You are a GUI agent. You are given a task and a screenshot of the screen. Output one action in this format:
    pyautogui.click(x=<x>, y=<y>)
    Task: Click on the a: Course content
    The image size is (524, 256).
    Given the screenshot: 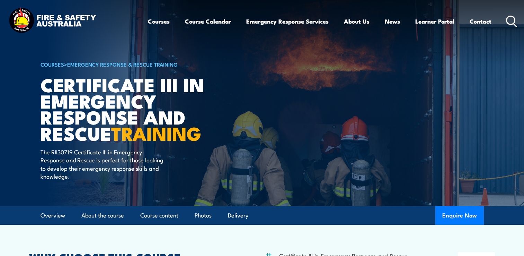 What is the action you would take?
    pyautogui.click(x=159, y=215)
    